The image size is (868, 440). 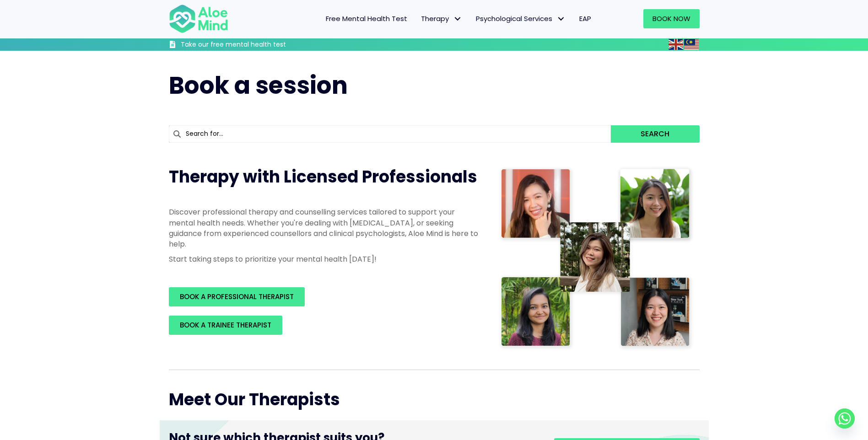 What do you see at coordinates (671, 19) in the screenshot?
I see `a: Book Now` at bounding box center [671, 19].